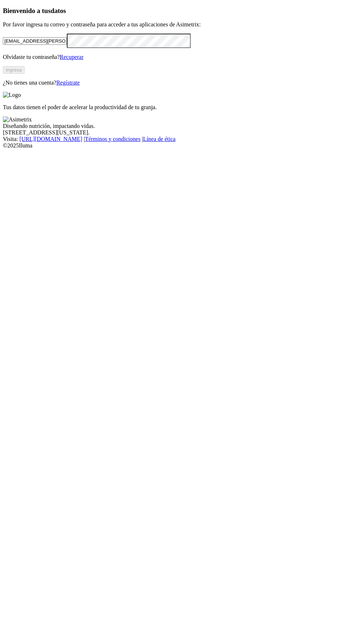  I want to click on p: Olvidaste tu contraseña?, so click(177, 57).